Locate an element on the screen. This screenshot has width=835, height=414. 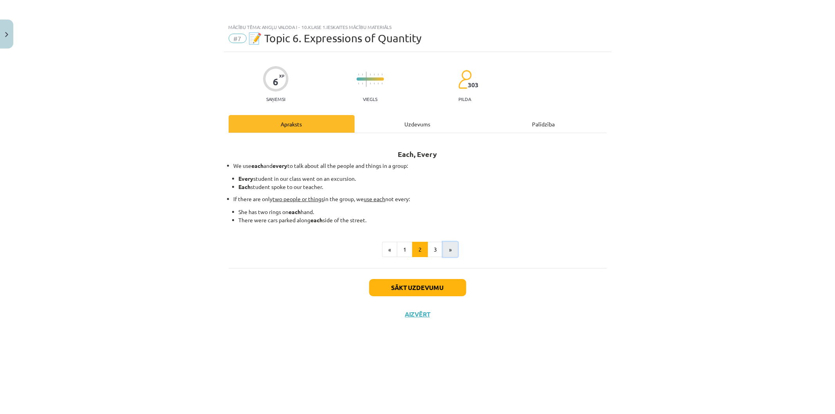
li: She has two rings on hand. is located at coordinates (423, 212).